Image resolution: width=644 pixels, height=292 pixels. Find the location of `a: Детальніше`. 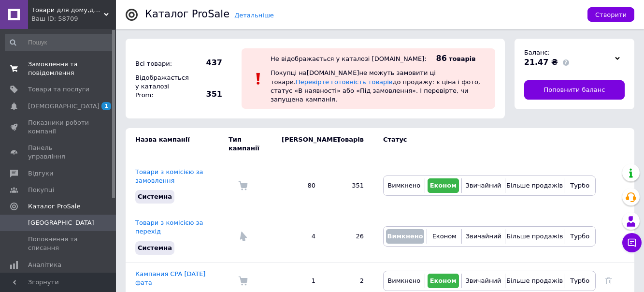

a: Детальніше is located at coordinates (254, 15).